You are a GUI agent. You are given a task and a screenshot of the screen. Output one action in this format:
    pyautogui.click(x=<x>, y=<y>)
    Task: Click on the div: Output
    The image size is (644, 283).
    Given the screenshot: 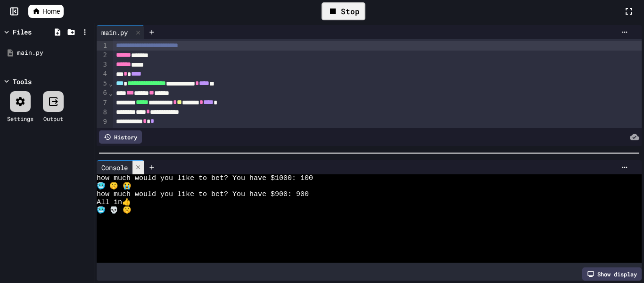 What is the action you would take?
    pyautogui.click(x=53, y=119)
    